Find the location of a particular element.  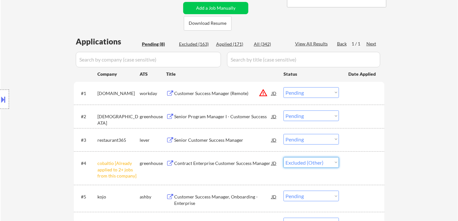

div: #5 is located at coordinates (86, 197).